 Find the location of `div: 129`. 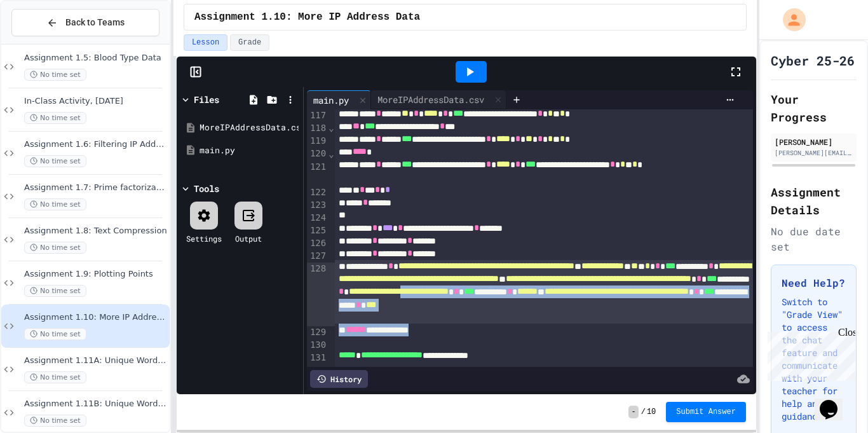

div: 129 is located at coordinates (318, 332).